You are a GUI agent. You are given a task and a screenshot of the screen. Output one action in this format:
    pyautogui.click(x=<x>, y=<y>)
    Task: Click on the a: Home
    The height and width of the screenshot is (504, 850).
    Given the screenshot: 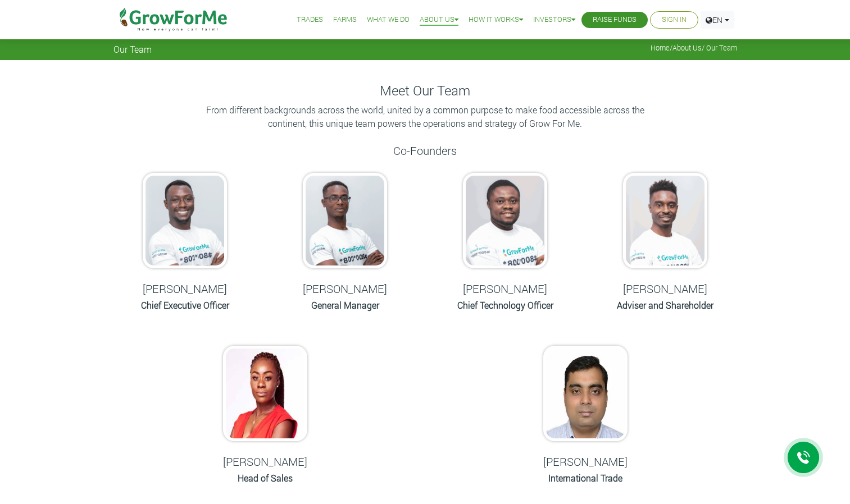 What is the action you would take?
    pyautogui.click(x=660, y=47)
    